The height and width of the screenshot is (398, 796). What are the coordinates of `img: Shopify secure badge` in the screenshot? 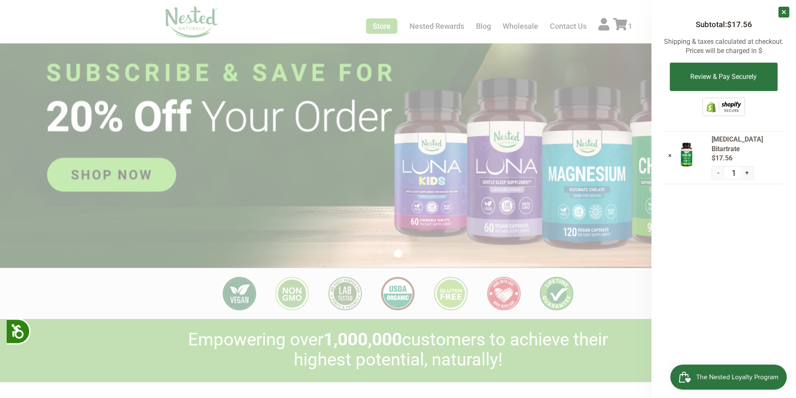 It's located at (723, 107).